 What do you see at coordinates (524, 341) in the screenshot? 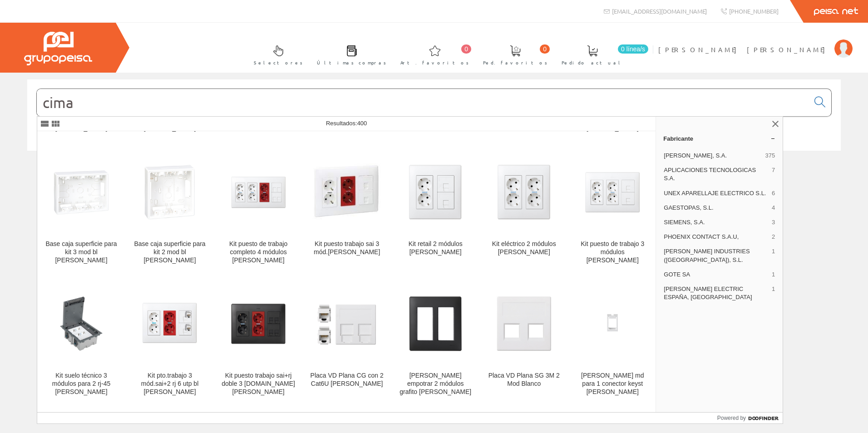
I see `a: Placa VD Plana SG 3M 2 Mod Blanco Placa VD Plana SG 3M 2 Mod Blanco` at bounding box center [524, 341].